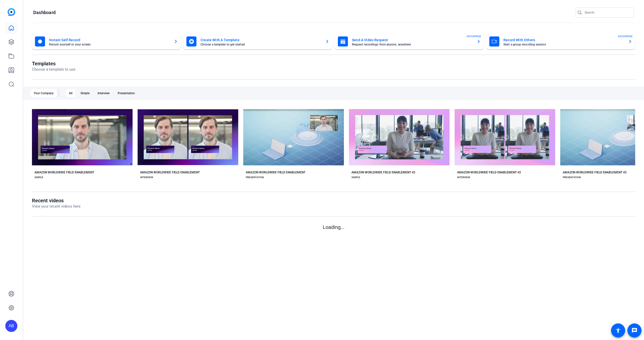 Image resolution: width=644 pixels, height=340 pixels. Describe the element at coordinates (258, 41) in the screenshot. I see `button: Create With A TemplateChoose a template to get started` at that location.